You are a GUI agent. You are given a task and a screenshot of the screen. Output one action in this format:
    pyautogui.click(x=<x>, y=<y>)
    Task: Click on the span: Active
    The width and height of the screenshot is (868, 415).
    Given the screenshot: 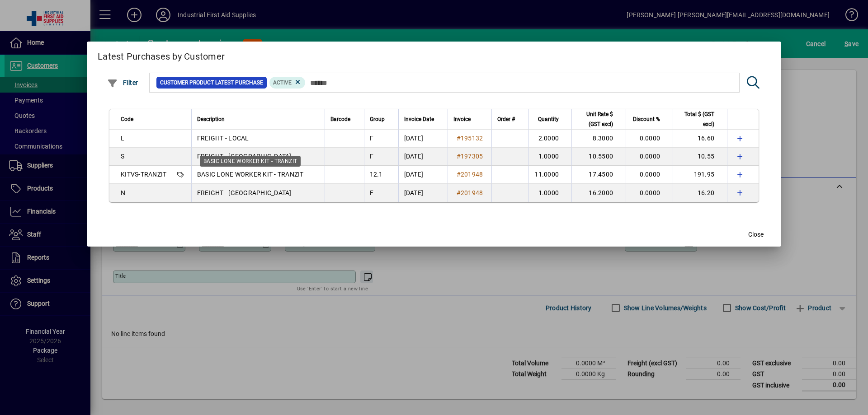 What is the action you would take?
    pyautogui.click(x=282, y=83)
    